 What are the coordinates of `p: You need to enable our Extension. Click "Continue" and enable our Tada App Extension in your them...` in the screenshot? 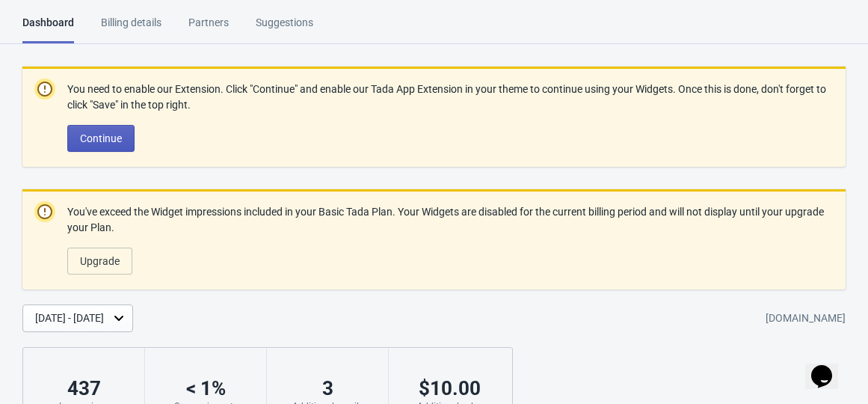 It's located at (450, 97).